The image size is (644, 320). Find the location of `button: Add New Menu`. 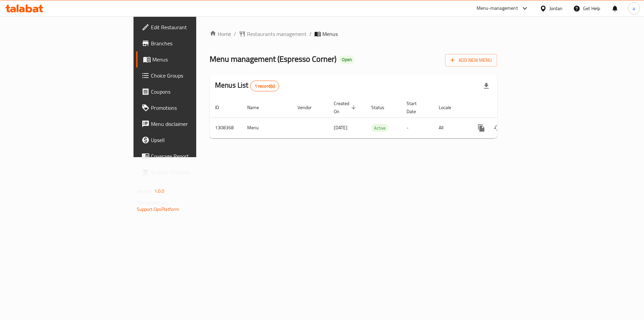

button: Add New Menu is located at coordinates (471, 60).